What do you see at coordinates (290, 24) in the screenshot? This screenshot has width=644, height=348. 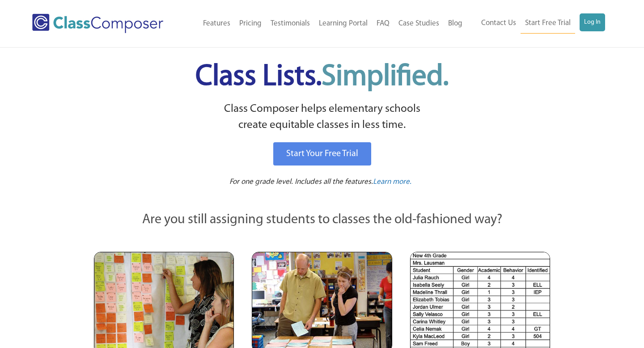 I see `a: Testimonials` at bounding box center [290, 24].